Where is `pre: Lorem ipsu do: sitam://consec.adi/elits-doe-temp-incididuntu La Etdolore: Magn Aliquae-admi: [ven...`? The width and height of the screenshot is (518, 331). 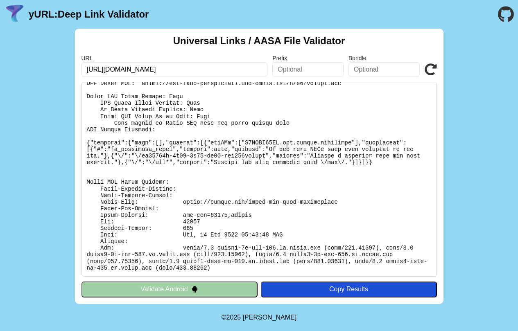
pre: Lorem ipsu do: sitam://consec.adi/elits-doe-temp-incididuntu La Etdolore: Magn Aliquae-admi: [ven... is located at coordinates (259, 179).